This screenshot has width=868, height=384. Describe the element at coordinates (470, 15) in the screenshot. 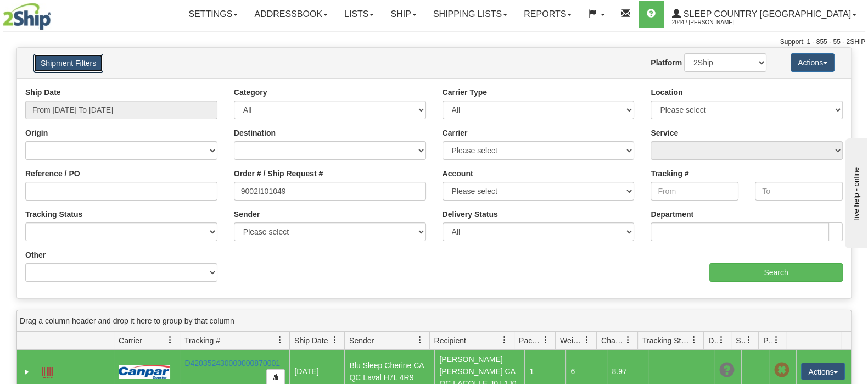

I see `a: Shipping lists` at that location.